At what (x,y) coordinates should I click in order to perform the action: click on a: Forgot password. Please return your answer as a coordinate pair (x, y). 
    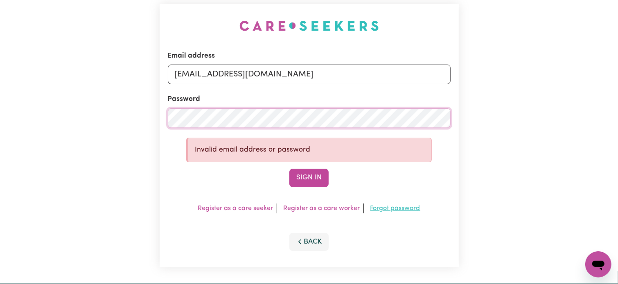
    Looking at the image, I should click on (395, 209).